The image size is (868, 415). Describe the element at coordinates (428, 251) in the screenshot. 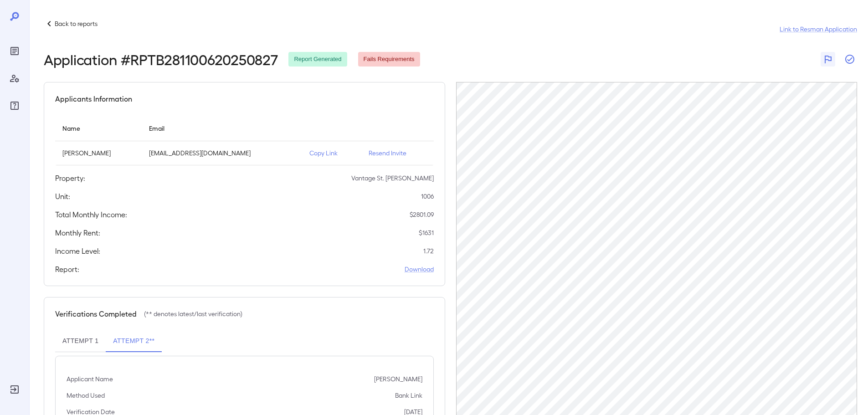

I see `p: 1.72` at that location.